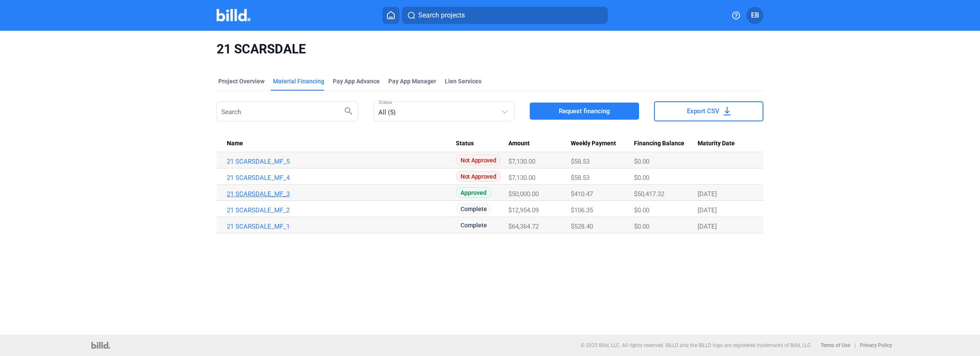 The image size is (980, 356). I want to click on span: $528.40, so click(582, 227).